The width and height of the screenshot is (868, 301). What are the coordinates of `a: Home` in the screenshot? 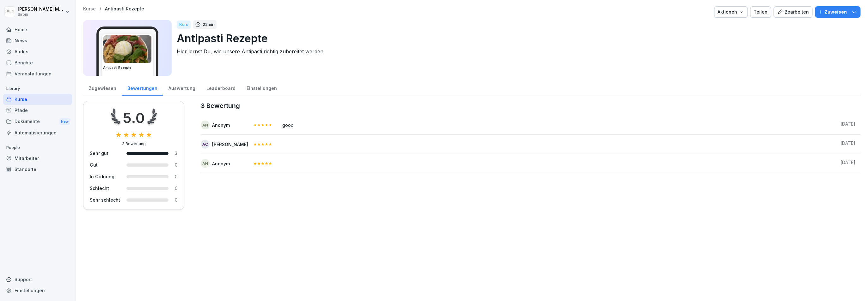 It's located at (38, 30).